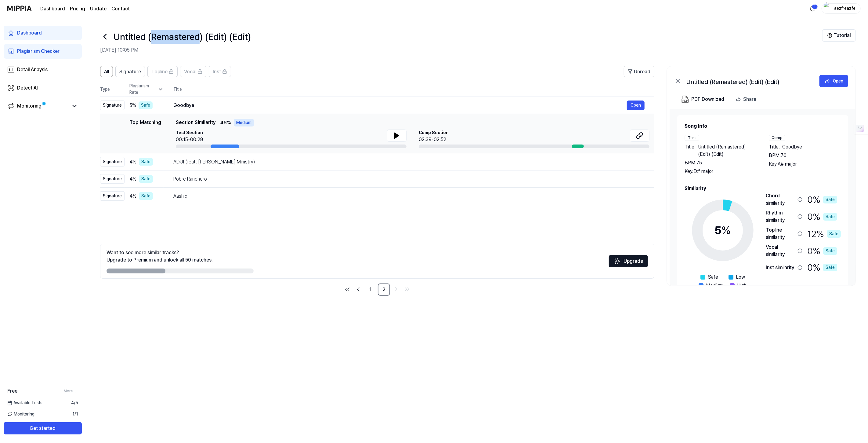  I want to click on span: Available Tests, so click(24, 403).